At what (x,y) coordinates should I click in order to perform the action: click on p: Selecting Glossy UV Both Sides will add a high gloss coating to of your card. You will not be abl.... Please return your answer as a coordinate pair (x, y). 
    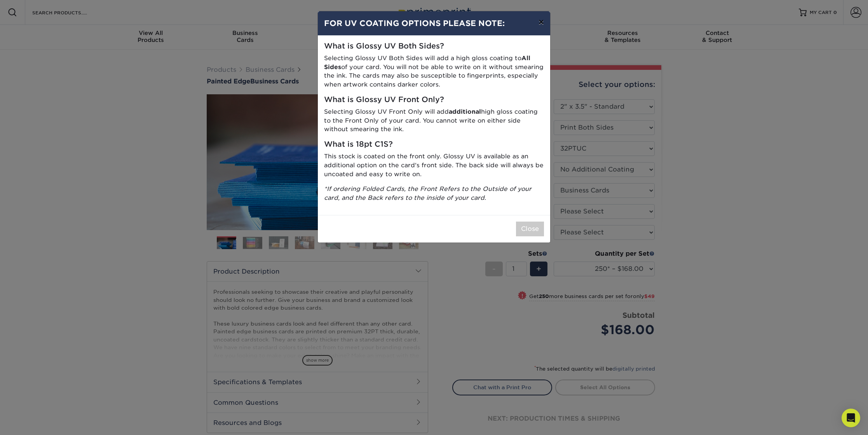
    Looking at the image, I should click on (434, 71).